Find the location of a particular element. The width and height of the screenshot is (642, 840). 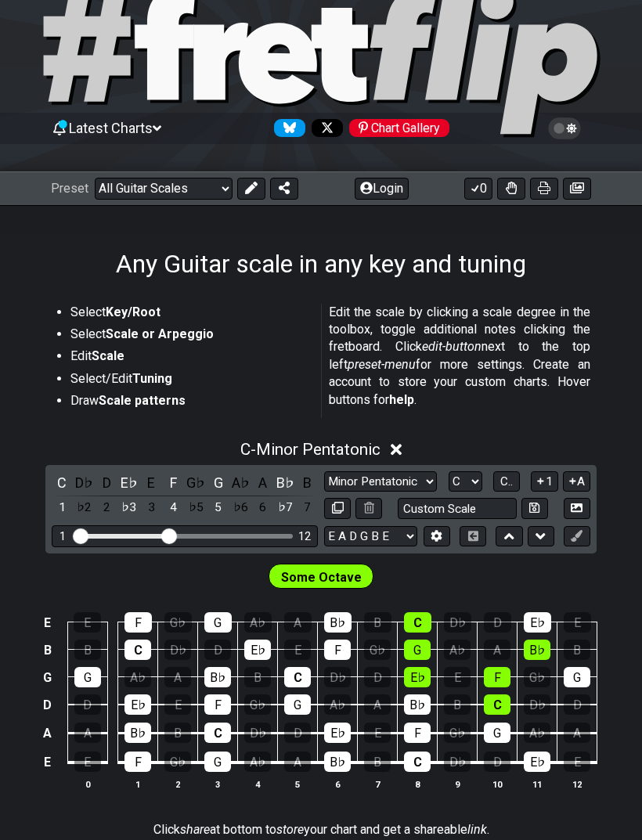

select: Tuning is located at coordinates (370, 536).